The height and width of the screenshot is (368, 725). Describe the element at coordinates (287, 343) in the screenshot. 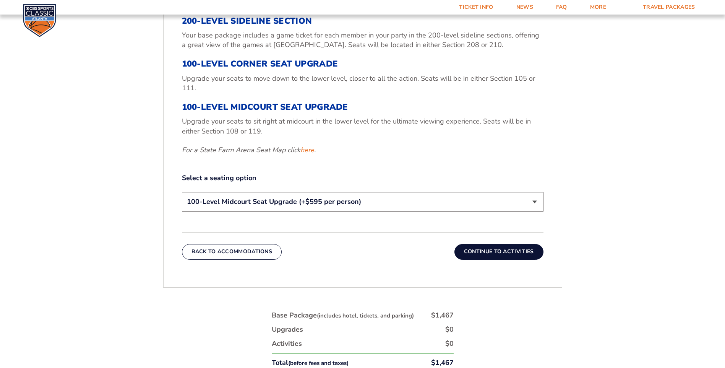

I see `div: Activities` at that location.